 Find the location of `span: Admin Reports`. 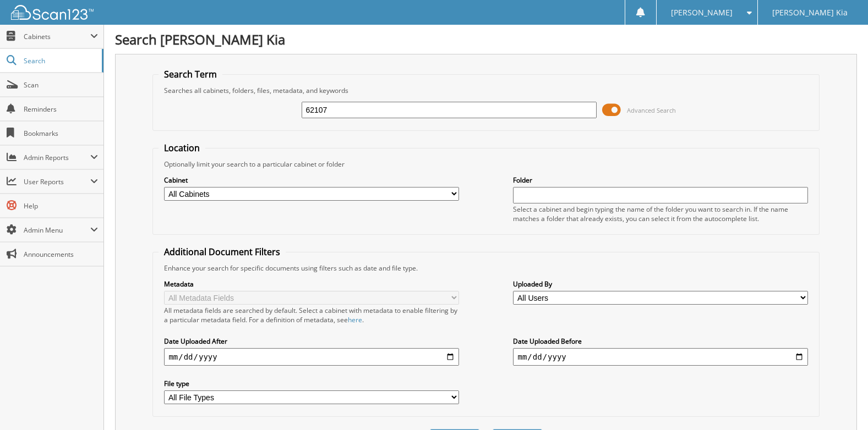

span: Admin Reports is located at coordinates (57, 157).